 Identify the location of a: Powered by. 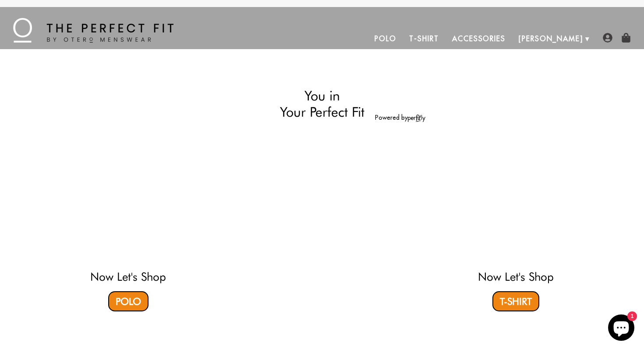
(400, 118).